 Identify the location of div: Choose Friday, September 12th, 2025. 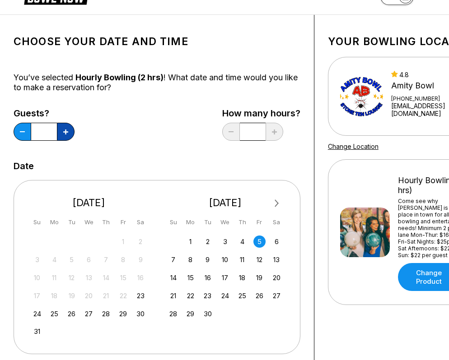
(259, 260).